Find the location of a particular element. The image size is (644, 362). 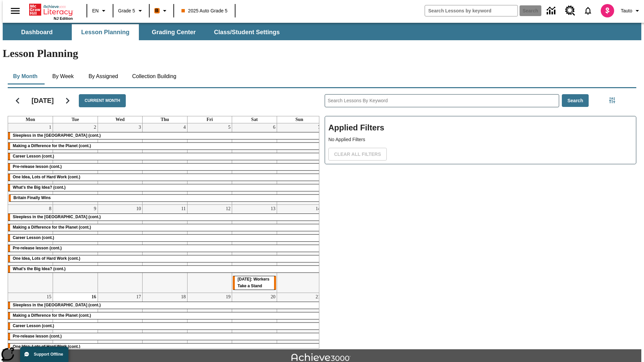

button: Search is located at coordinates (575, 101).